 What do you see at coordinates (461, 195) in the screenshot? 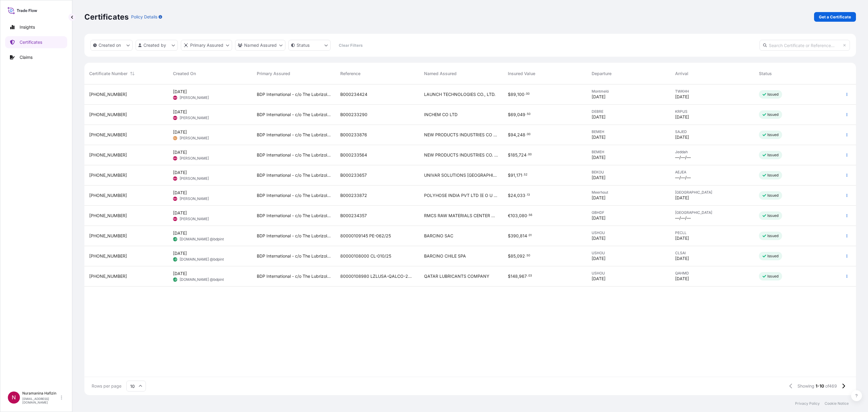
I see `span: POLYHOSE INDIA PVT LTD (E O U DIVISION)` at bounding box center [461, 195].